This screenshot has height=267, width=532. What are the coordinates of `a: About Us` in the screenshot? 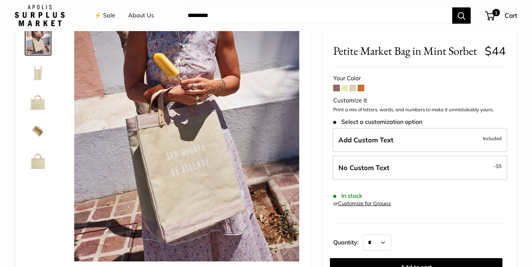 It's located at (141, 16).